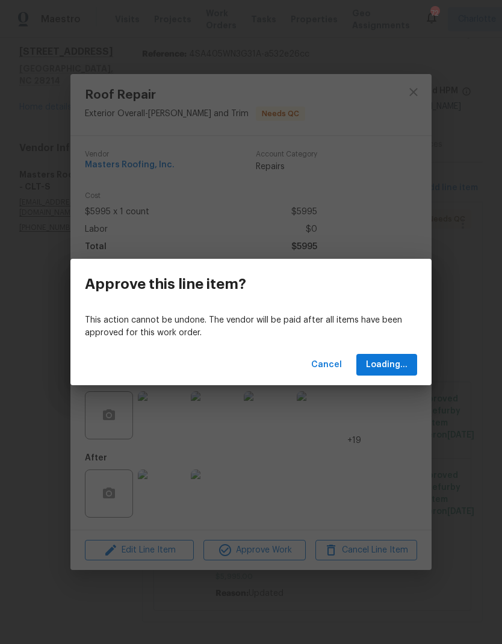 This screenshot has width=502, height=644. What do you see at coordinates (386, 365) in the screenshot?
I see `span: Loading...` at bounding box center [386, 365].